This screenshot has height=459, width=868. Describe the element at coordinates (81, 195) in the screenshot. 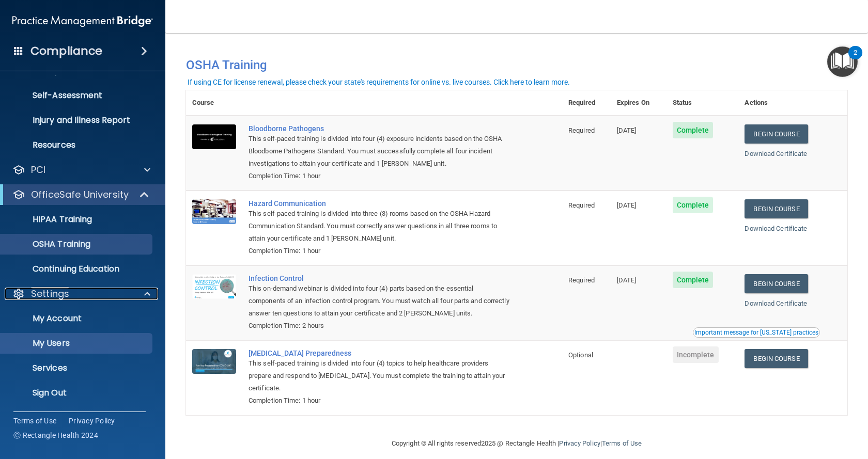

I see `a: OfficeSafe University` at that location.